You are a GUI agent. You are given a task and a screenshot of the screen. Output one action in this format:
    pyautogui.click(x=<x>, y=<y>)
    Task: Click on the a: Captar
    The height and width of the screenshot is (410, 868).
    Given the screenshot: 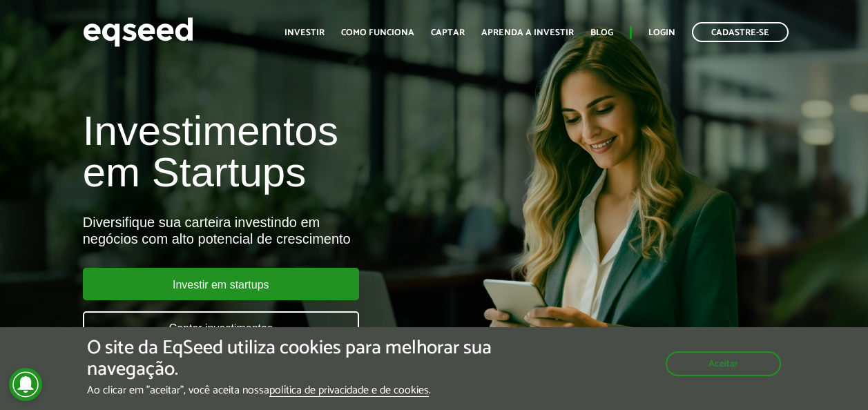 What is the action you would take?
    pyautogui.click(x=448, y=32)
    